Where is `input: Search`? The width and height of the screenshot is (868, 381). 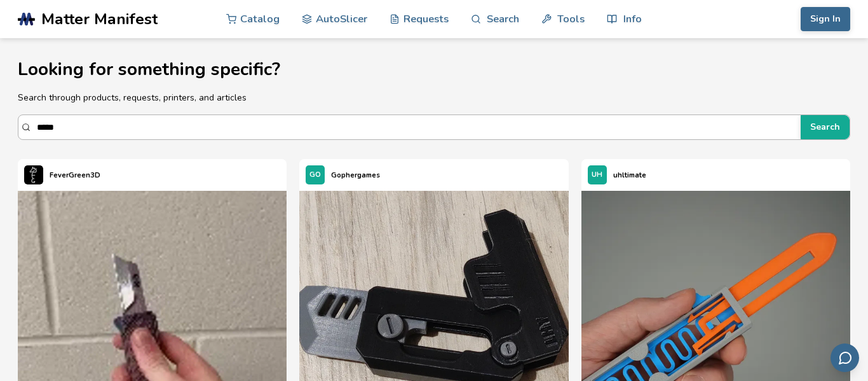
input: Search is located at coordinates (416, 128).